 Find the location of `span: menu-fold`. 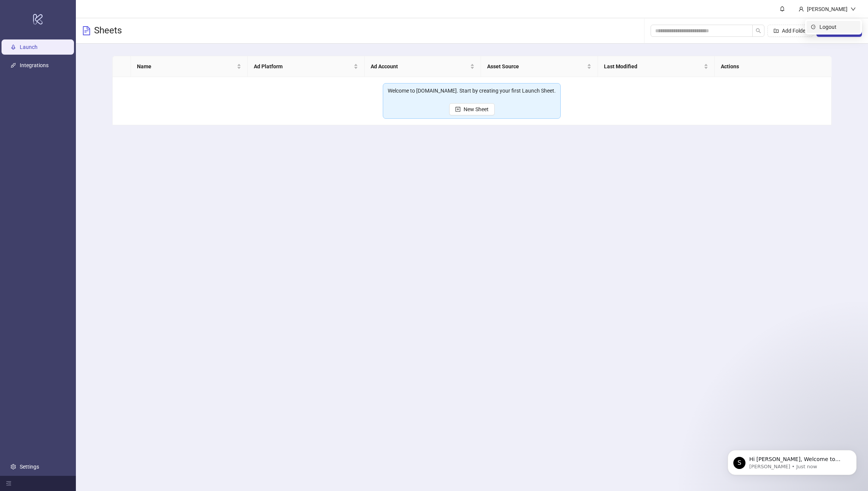

span: menu-fold is located at coordinates (9, 483).